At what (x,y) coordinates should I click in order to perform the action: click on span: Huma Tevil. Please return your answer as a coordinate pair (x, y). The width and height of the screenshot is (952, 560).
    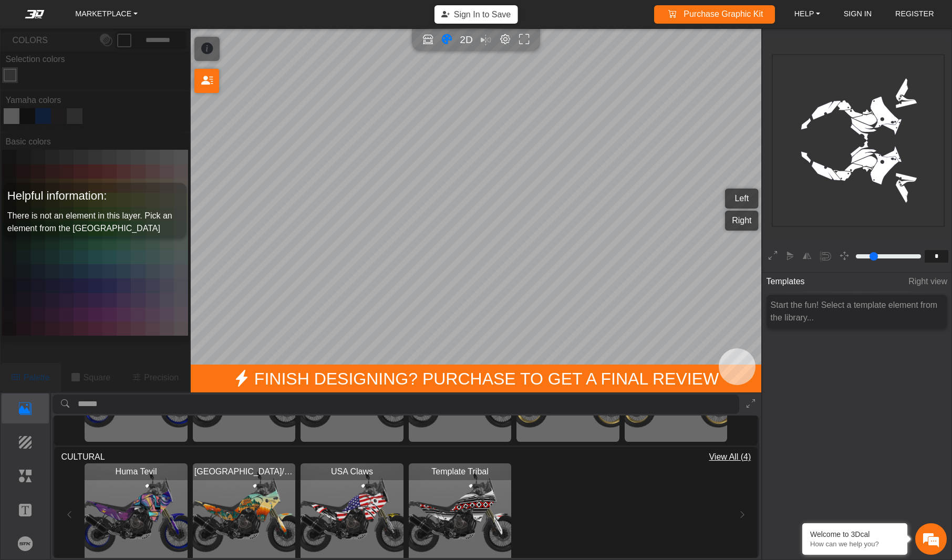
    Looking at the image, I should click on (135, 472).